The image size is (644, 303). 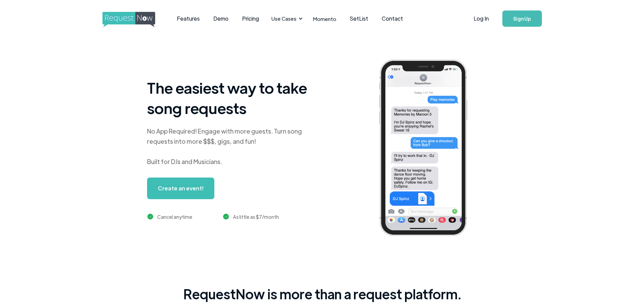 What do you see at coordinates (128, 19) in the screenshot?
I see `a: home` at bounding box center [128, 19].